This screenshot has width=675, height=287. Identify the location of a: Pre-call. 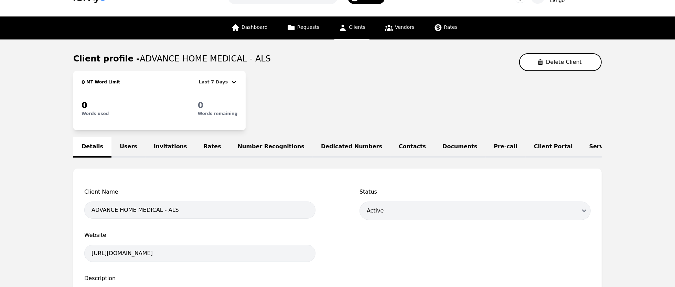
(505, 147).